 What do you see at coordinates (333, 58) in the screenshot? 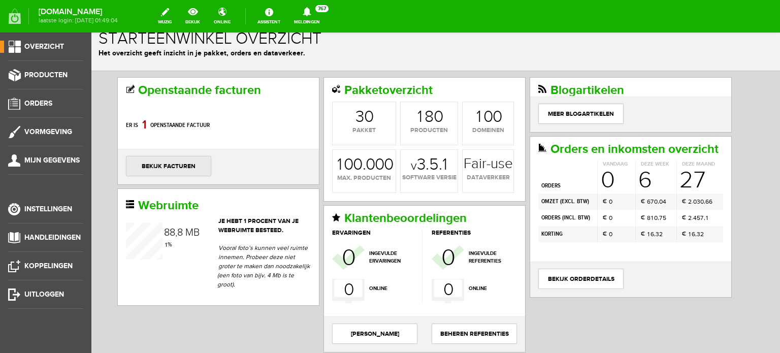
I see `h2: Pakketoverzicht` at bounding box center [333, 58].